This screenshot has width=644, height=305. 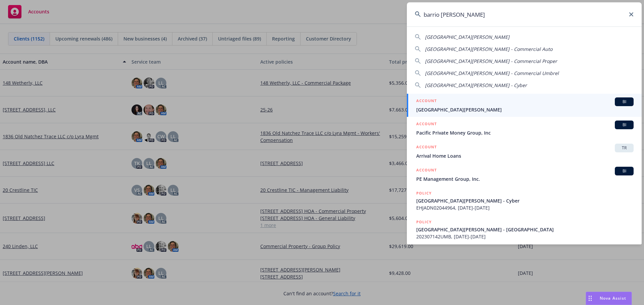 I want to click on button: Nova Assist, so click(x=609, y=298).